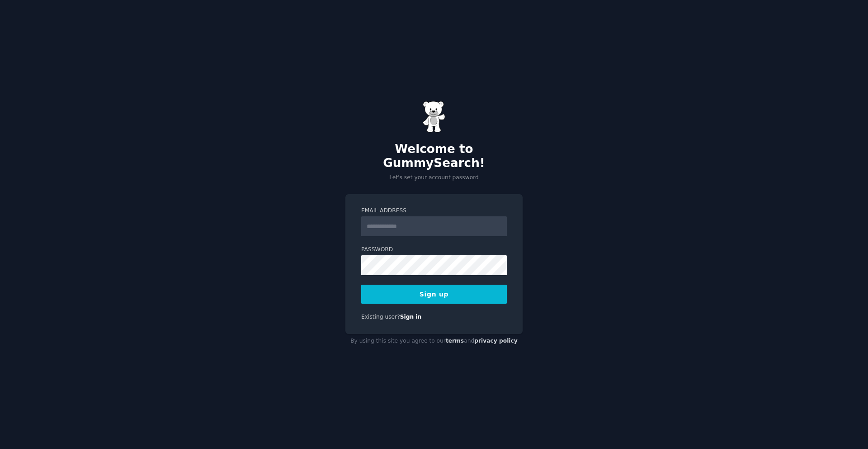 Image resolution: width=868 pixels, height=449 pixels. Describe the element at coordinates (434, 341) in the screenshot. I see `div: By using this site you agree to our and` at that location.